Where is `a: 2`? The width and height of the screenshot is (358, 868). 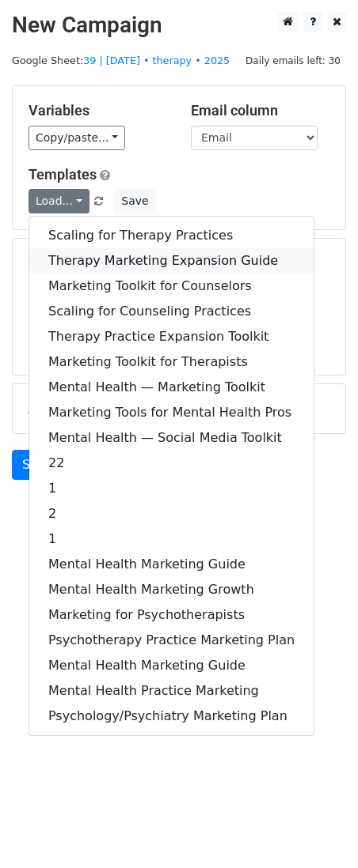
a: 2 is located at coordinates (171, 514).